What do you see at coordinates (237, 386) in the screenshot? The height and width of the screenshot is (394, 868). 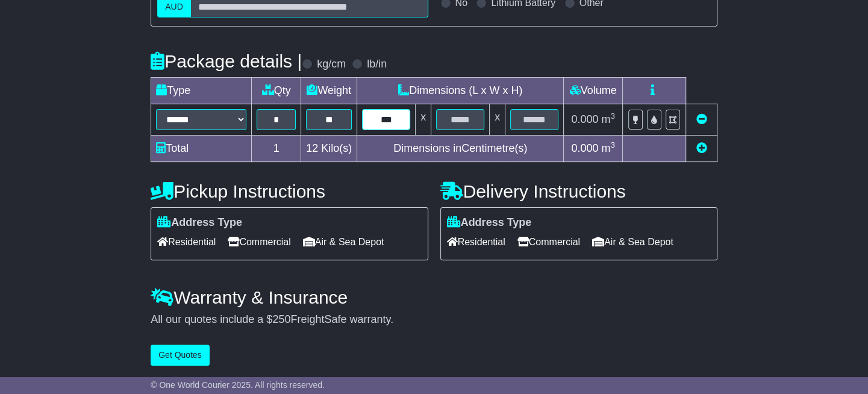 I see `span: © One World Courier 2025. All rights reserved.` at bounding box center [237, 386].